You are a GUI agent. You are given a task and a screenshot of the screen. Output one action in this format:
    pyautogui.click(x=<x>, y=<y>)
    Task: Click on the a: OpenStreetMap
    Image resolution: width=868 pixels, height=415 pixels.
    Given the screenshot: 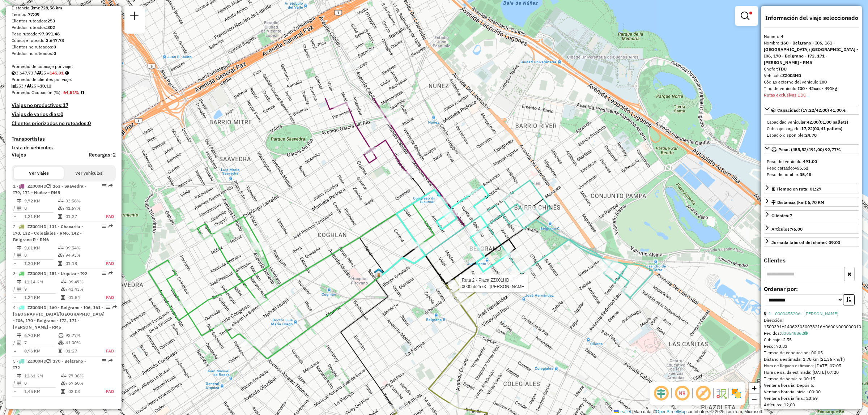 What is the action you would take?
    pyautogui.click(x=671, y=412)
    